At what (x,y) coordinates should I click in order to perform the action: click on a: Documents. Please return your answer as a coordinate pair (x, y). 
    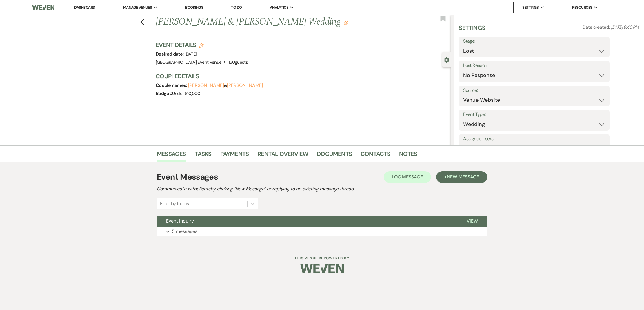
    Looking at the image, I should click on (334, 155).